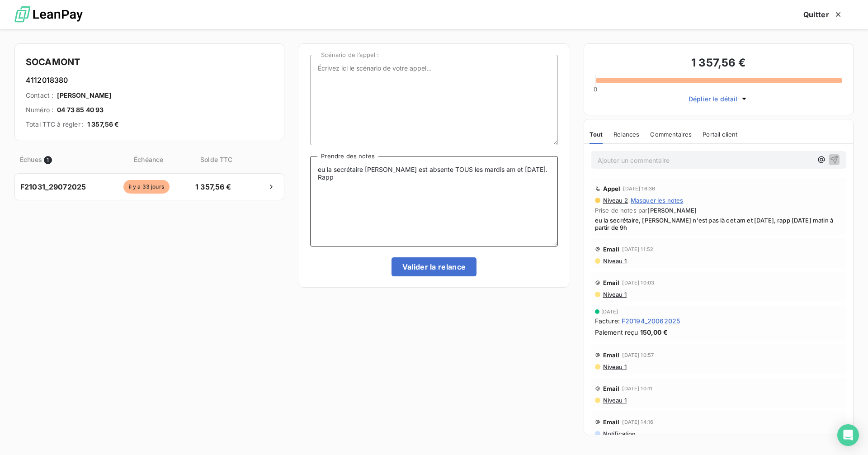  What do you see at coordinates (671, 134) in the screenshot?
I see `span: Commentaires` at bounding box center [671, 134].